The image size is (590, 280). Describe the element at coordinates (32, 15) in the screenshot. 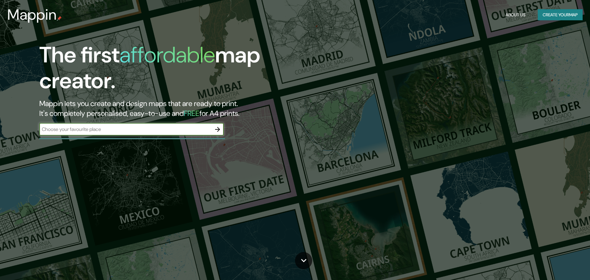

I see `h3: Mappin` at that location.